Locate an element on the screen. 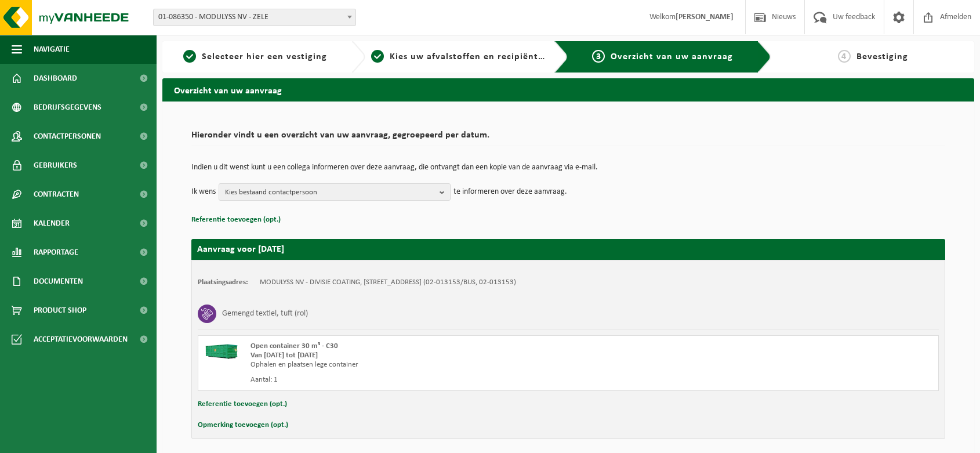  span: 2 is located at coordinates (377, 56).